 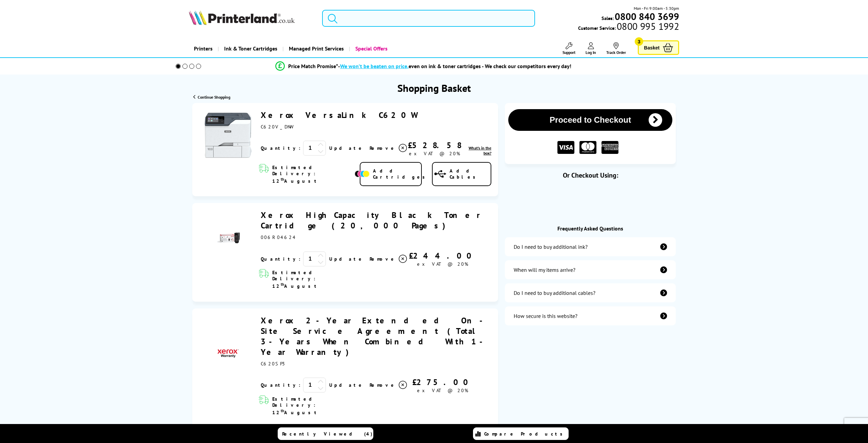 What do you see at coordinates (362, 174) in the screenshot?
I see `img: Add Cartridges` at bounding box center [362, 174].